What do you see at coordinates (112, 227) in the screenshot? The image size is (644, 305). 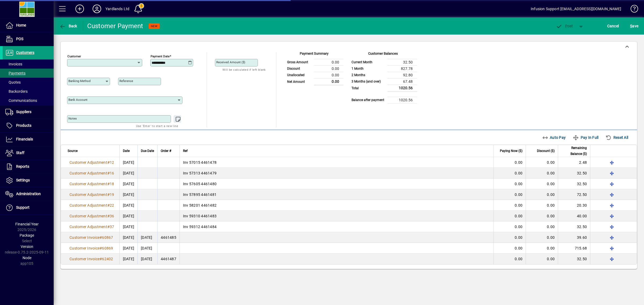 I see `span: 37` at bounding box center [112, 227].